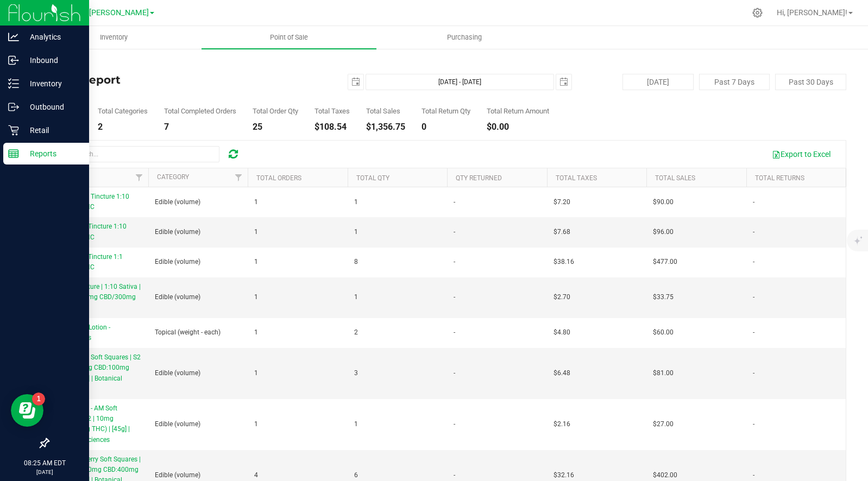  Describe the element at coordinates (52, 84) in the screenshot. I see `p: Inventory` at that location.